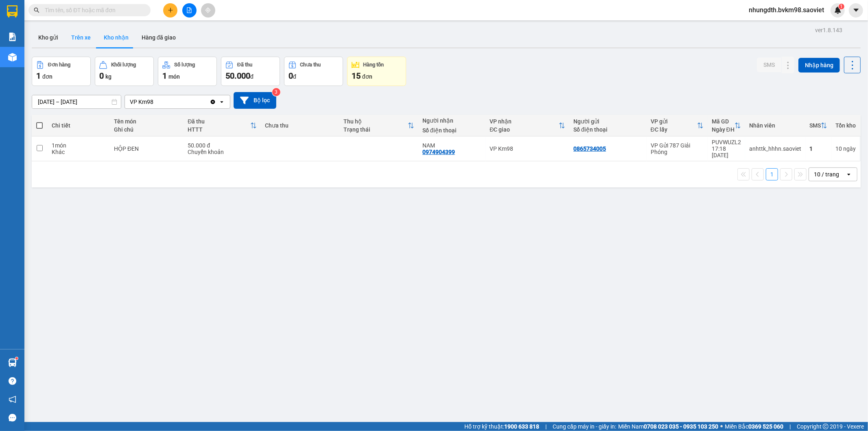 The image size is (868, 431). What do you see at coordinates (12, 399) in the screenshot?
I see `span: notification` at bounding box center [12, 399].